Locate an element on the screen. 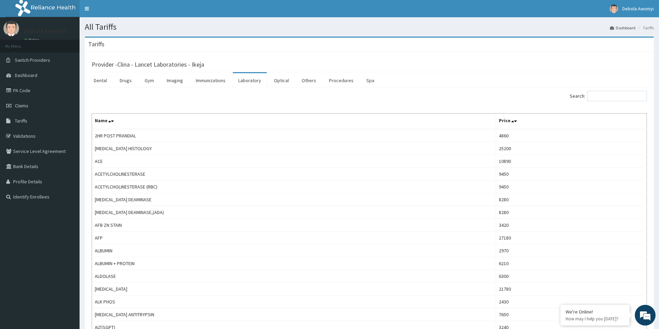  td: AFP is located at coordinates (294, 238).